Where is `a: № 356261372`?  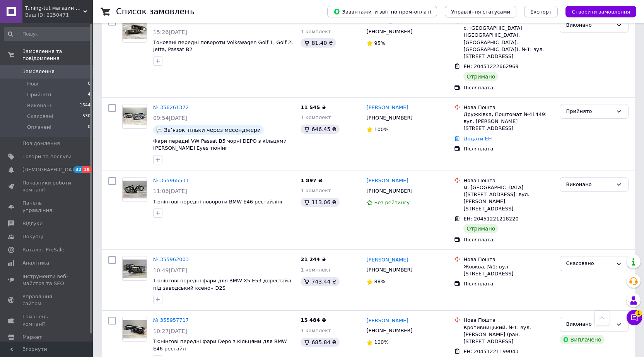 a: № 356261372 is located at coordinates (171, 107).